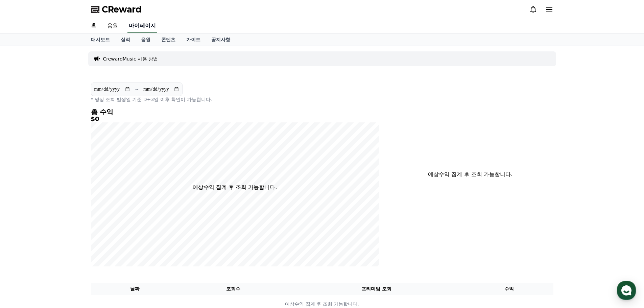 The height and width of the screenshot is (308, 644). Describe the element at coordinates (66, 228) in the screenshot. I see `span: 대화` at that location.